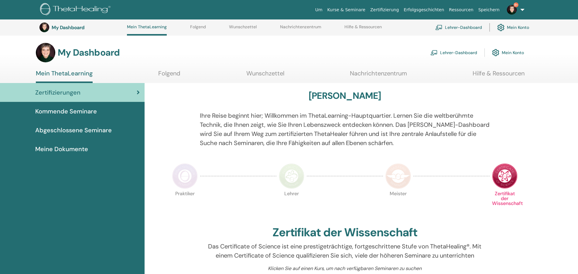 Image resolution: width=578 pixels, height=274 pixels. What do you see at coordinates (185, 204) in the screenshot?
I see `p: Praktiker` at bounding box center [185, 204].